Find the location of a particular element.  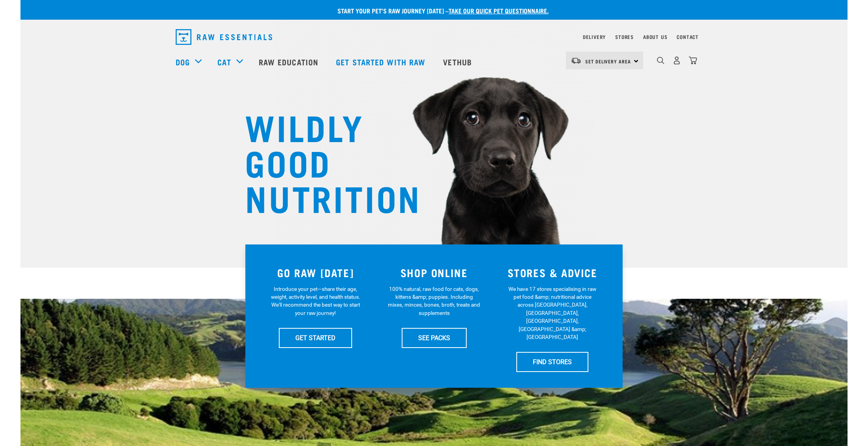

p: Introduce your pet—share their age, weight, activity level, and health status. We'll recommend th... is located at coordinates (315, 301).